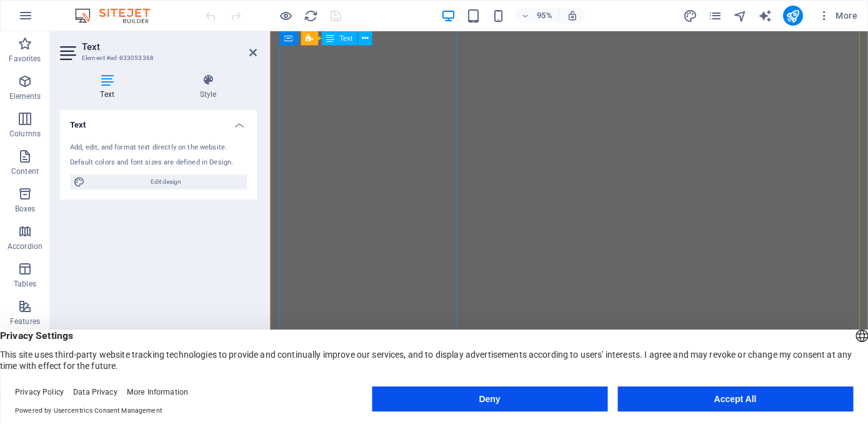 Image resolution: width=868 pixels, height=424 pixels. I want to click on button: More, so click(837, 16).